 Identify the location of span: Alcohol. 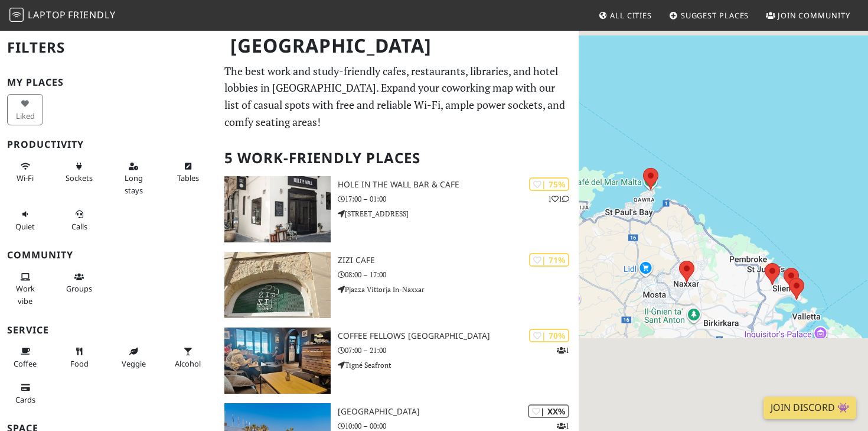
(188, 364).